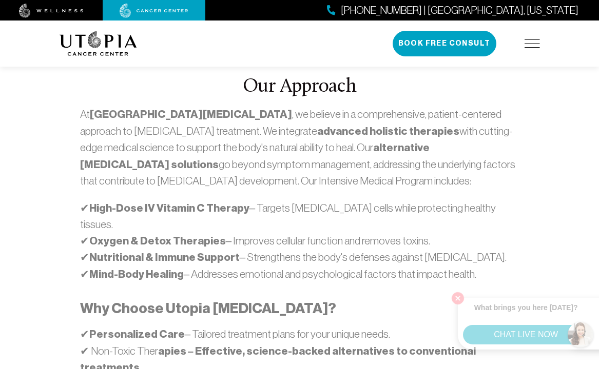  What do you see at coordinates (169, 208) in the screenshot?
I see `strong: High-Dose IV Vitamin C Therapy` at bounding box center [169, 208].